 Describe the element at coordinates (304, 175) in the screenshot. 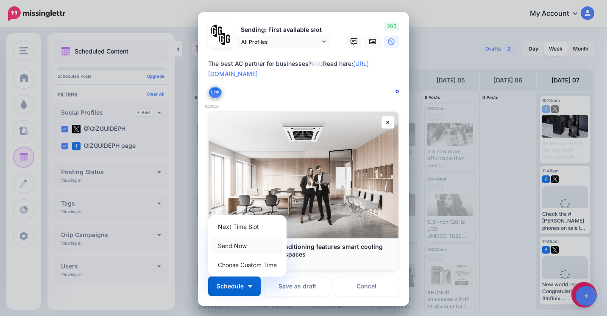

I see `img: LG's commercial air conditioning features smart cooling solutions for business spaces` at that location.